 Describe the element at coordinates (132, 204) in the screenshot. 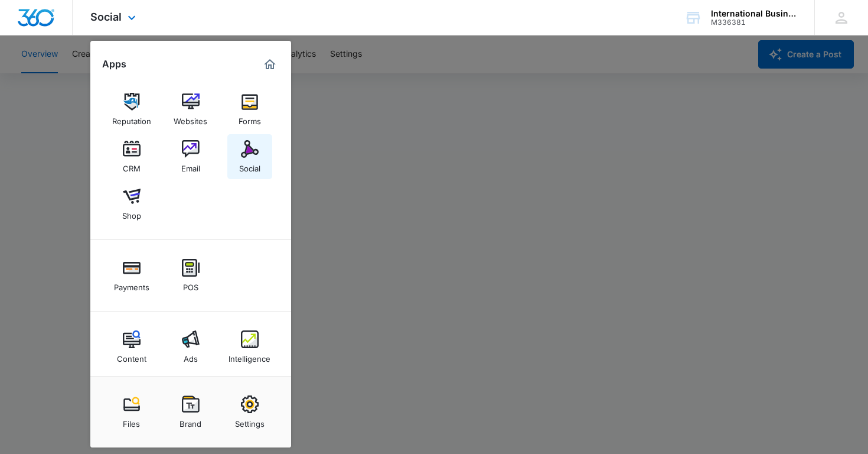

I see `a: Shop` at that location.